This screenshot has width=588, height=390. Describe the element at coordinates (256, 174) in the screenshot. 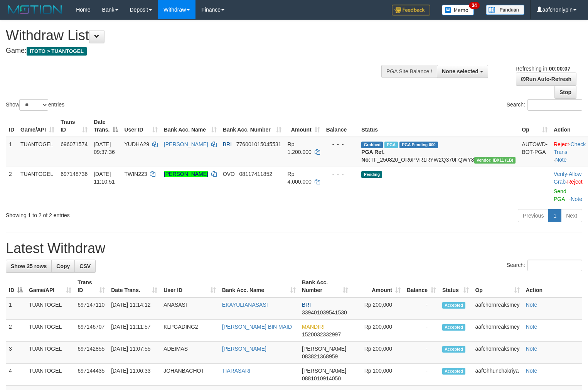

I see `span: Copy 08117411852 to clipboard` at that location.